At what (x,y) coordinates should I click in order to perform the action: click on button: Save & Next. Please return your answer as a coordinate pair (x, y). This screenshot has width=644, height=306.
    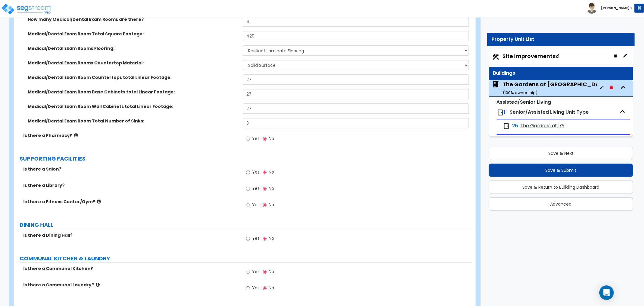
    Looking at the image, I should click on (561, 153).